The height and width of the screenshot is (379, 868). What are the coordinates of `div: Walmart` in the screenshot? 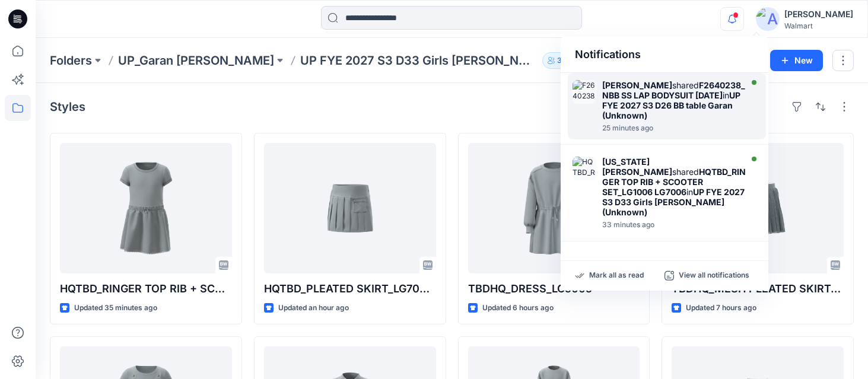 It's located at (819, 25).